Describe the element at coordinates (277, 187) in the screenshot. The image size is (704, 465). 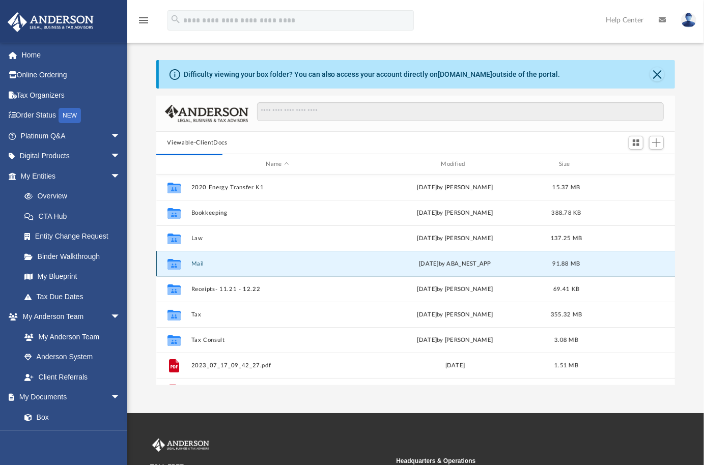
I see `button: 2020 Energy Transfer K1` at that location.